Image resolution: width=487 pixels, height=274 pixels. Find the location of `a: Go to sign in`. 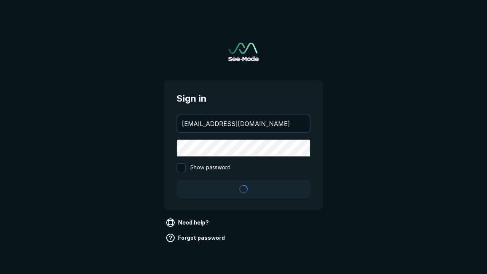

a: Go to sign in is located at coordinates (243, 52).